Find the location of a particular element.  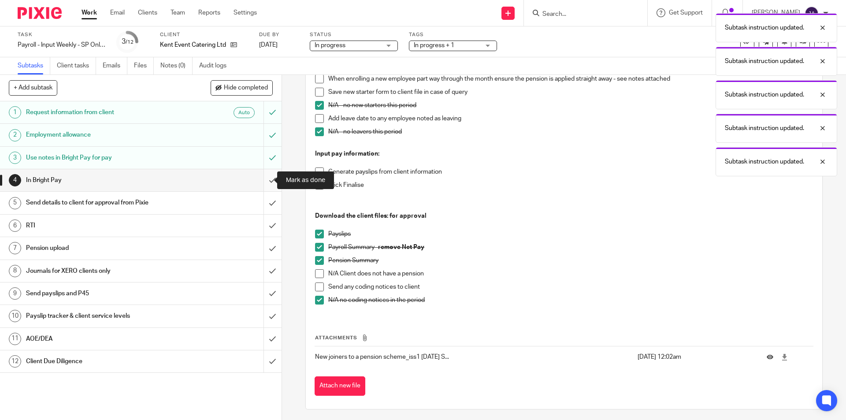

a: Email is located at coordinates (117, 13).